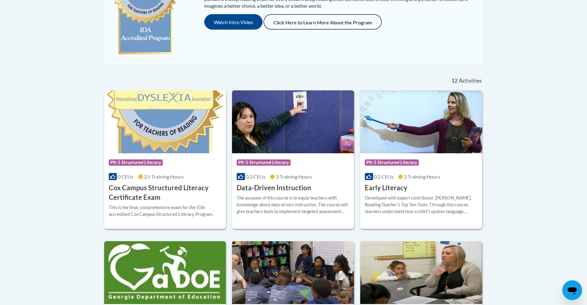  I want to click on span: 0.2 CEUs, so click(384, 176).